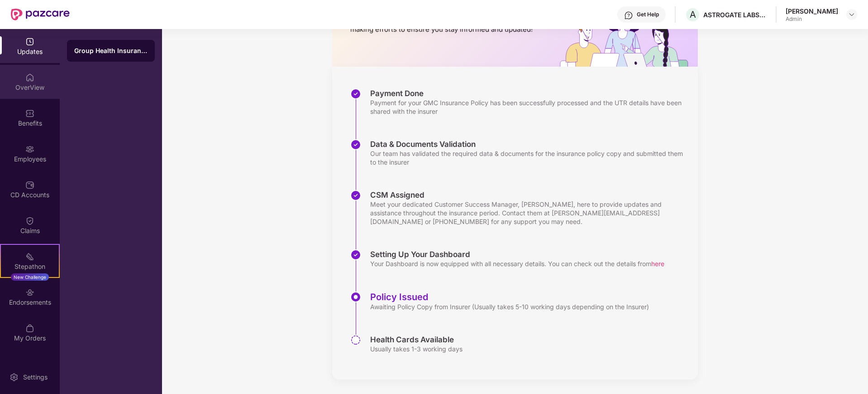 The height and width of the screenshot is (394, 868). Describe the element at coordinates (693, 14) in the screenshot. I see `span: A` at that location.